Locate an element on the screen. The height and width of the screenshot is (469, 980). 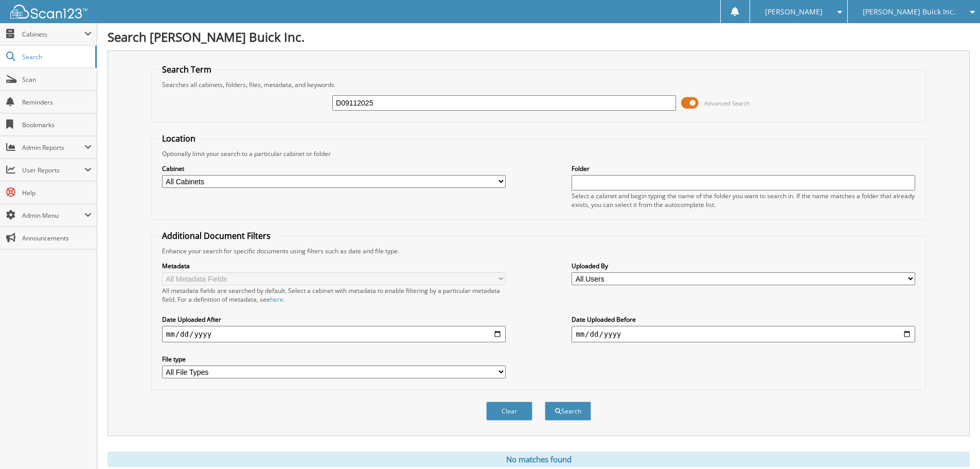
span: Bookmarks is located at coordinates (56, 125).